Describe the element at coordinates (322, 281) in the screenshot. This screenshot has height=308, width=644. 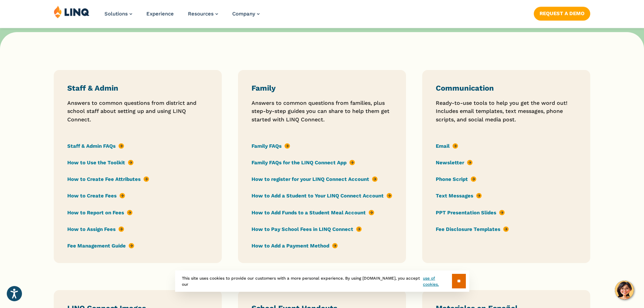
I see `div: This site uses cookies to provide our customers with a more personal experience. By using [DOMAIN...` at that location.